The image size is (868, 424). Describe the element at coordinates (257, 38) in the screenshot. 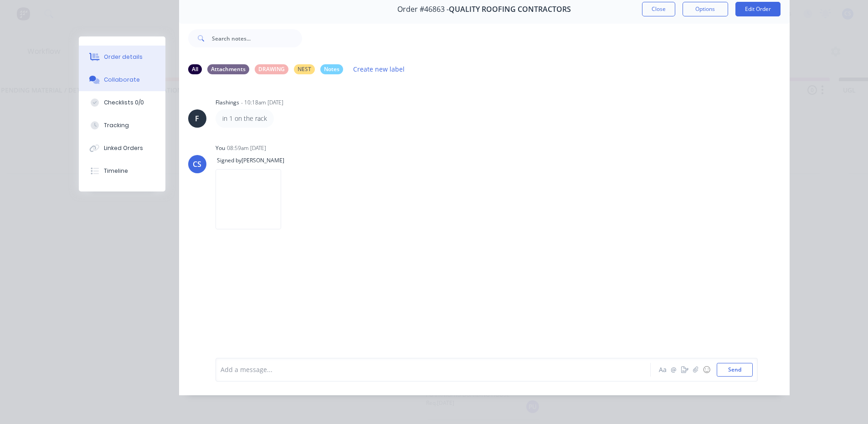

I see `input: Search notes...` at that location.